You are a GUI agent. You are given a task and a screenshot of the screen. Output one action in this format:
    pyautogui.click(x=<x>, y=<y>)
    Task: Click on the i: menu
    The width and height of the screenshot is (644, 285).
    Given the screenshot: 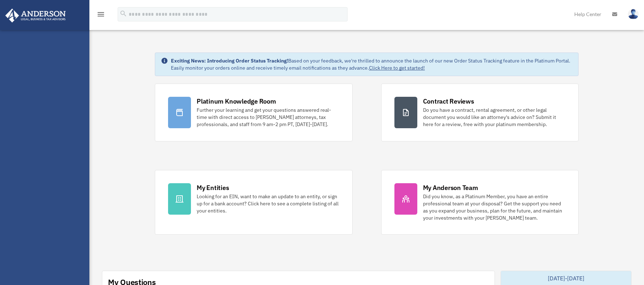 What is the action you would take?
    pyautogui.click(x=101, y=14)
    